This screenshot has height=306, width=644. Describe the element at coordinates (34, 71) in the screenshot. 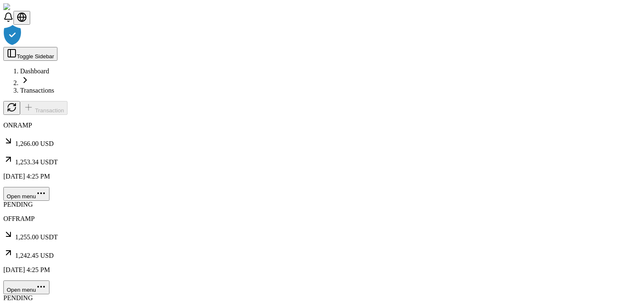

I see `a: Dashboard` at that location.